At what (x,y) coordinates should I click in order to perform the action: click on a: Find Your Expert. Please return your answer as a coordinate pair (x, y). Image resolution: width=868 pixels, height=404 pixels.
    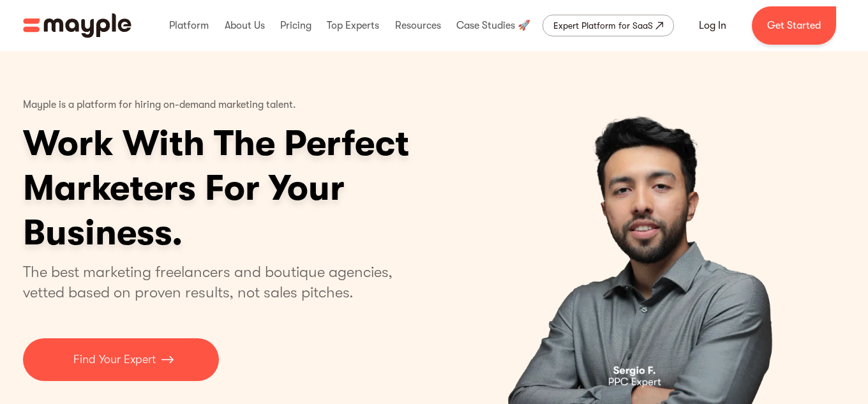
    Looking at the image, I should click on (121, 359).